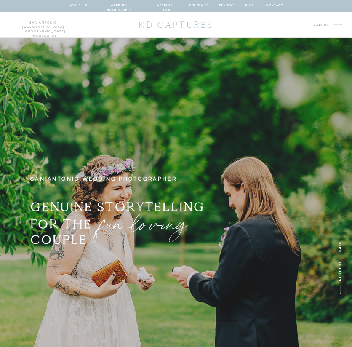 The height and width of the screenshot is (347, 352). What do you see at coordinates (319, 24) in the screenshot?
I see `a: Inquire` at bounding box center [319, 24].